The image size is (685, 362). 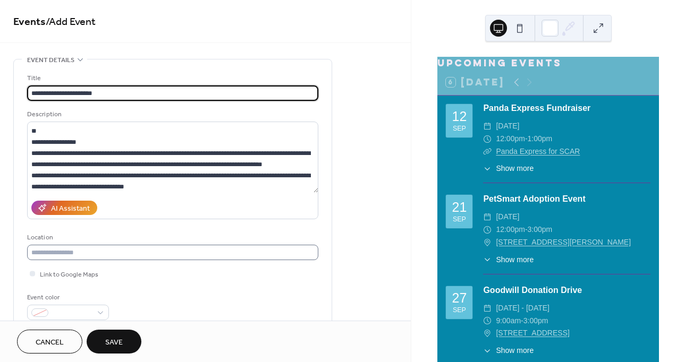 What do you see at coordinates (114, 343) in the screenshot?
I see `span: Save` at bounding box center [114, 343].